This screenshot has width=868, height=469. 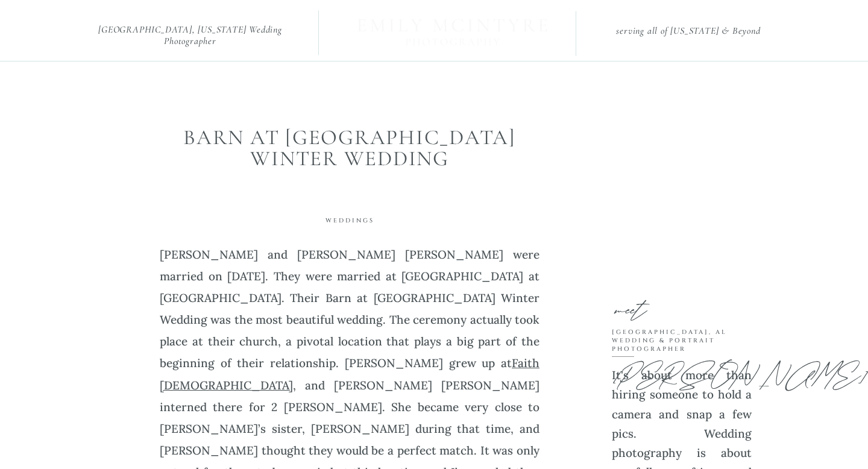 What do you see at coordinates (224, 23) in the screenshot?
I see `a: home` at bounding box center [224, 23].